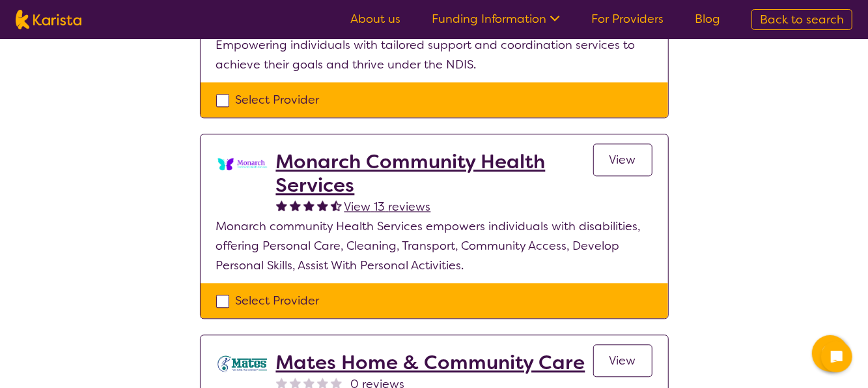  I want to click on span: Back to search, so click(802, 19).